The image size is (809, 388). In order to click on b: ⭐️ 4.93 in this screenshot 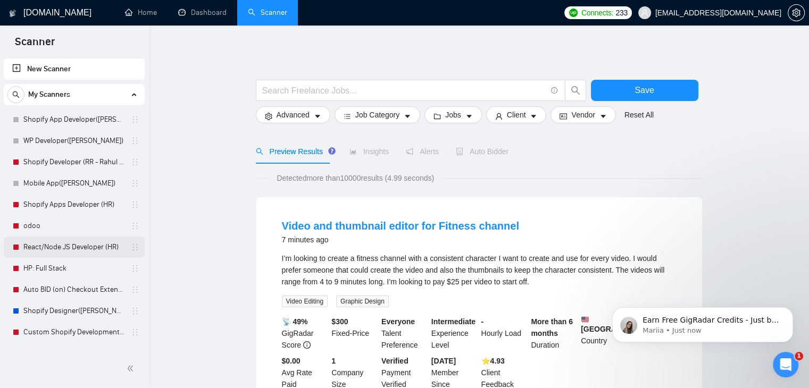, I will do `click(493, 361)`.